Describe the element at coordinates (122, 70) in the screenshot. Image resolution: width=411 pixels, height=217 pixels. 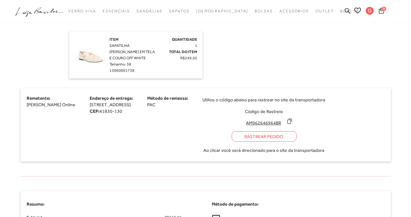
I see `span: 13060061738` at that location.